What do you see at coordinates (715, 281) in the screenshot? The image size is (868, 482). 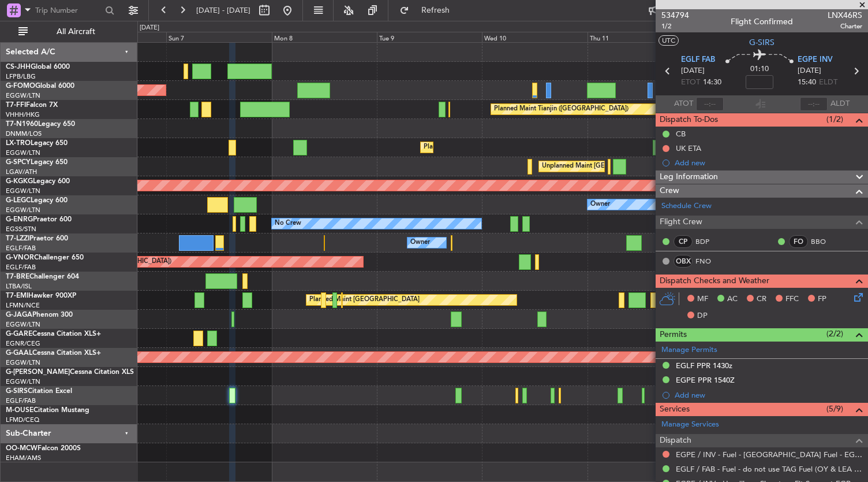 I see `span: Dispatch Checks and Weather` at bounding box center [715, 281].